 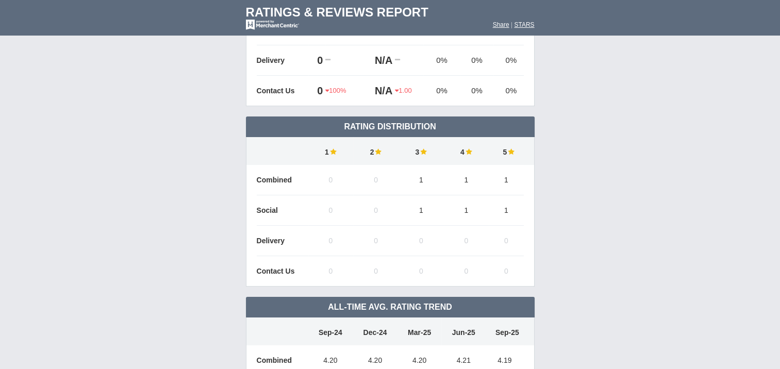 What do you see at coordinates (376, 151) in the screenshot?
I see `td: 2` at bounding box center [376, 151].